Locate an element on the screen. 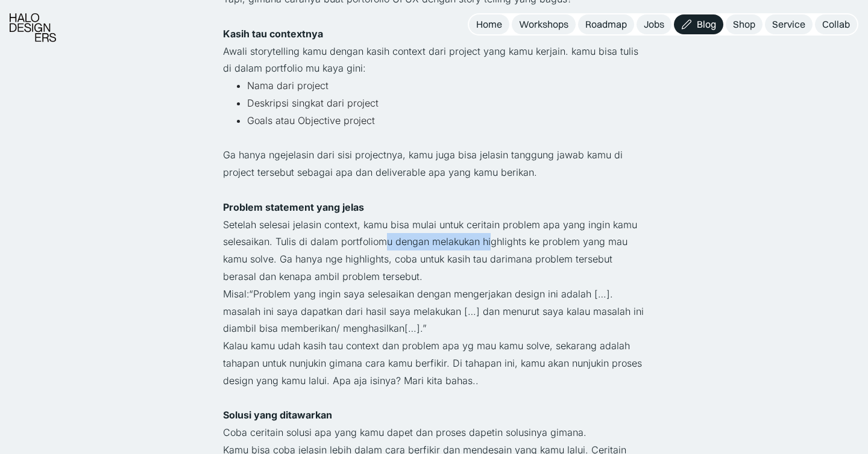  a: Collab is located at coordinates (836, 24).